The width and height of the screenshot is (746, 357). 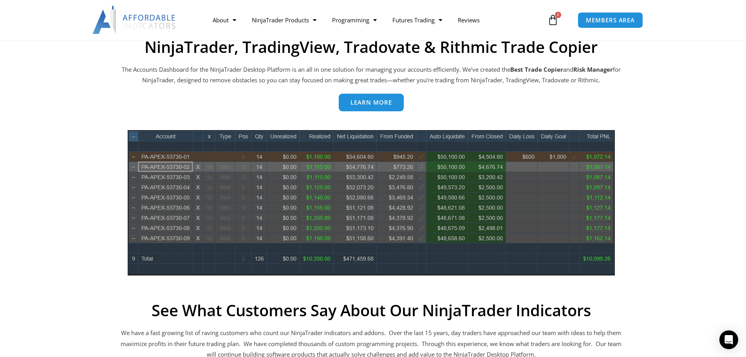 What do you see at coordinates (536, 69) in the screenshot?
I see `b: Best Trade Copier` at bounding box center [536, 69].